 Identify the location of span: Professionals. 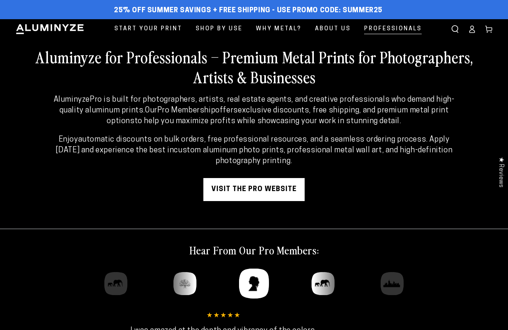
(393, 29).